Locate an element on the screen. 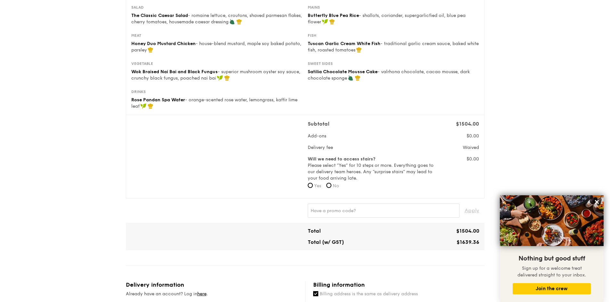  input: No is located at coordinates (329, 186).